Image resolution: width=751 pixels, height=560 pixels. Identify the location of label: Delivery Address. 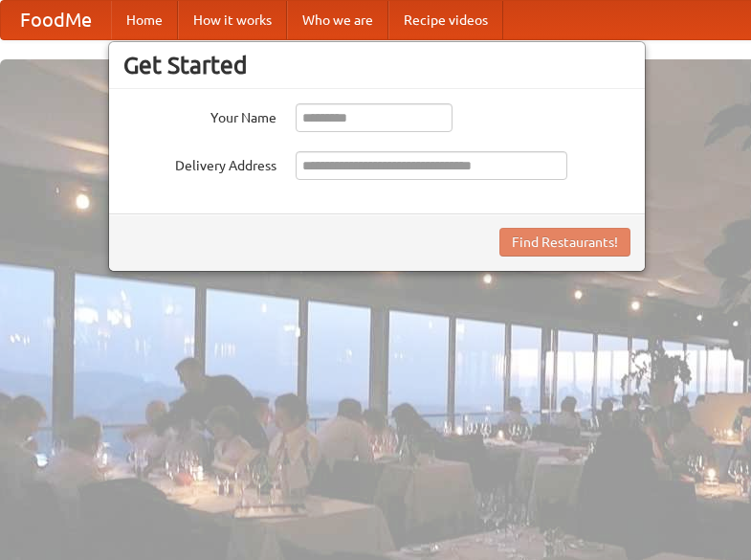
(200, 162).